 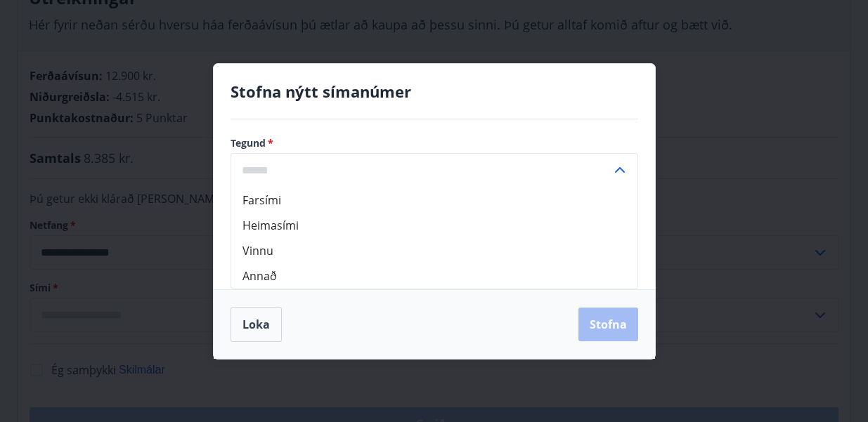 What do you see at coordinates (434, 91) in the screenshot?
I see `h4: Stofna nýtt símanúmer` at bounding box center [434, 91].